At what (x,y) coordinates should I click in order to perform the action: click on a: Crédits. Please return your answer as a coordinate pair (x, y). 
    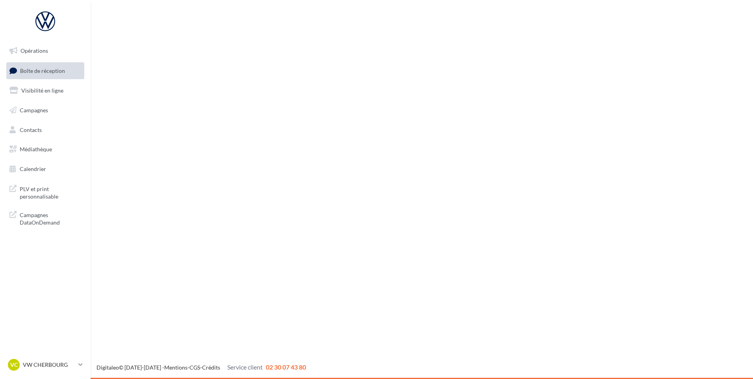
    Looking at the image, I should click on (211, 367).